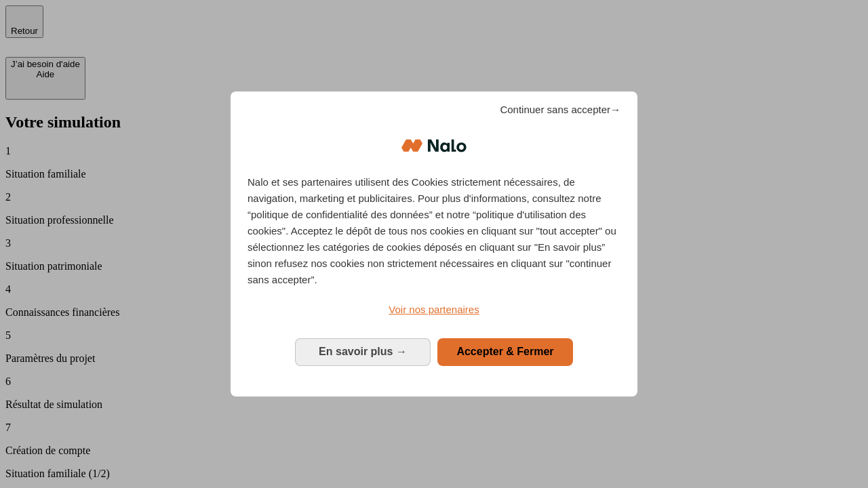 The width and height of the screenshot is (868, 488). What do you see at coordinates (505, 352) in the screenshot?
I see `button: Accepter & Fermer: Accepter notre traitement des données et fermer` at bounding box center [505, 352].